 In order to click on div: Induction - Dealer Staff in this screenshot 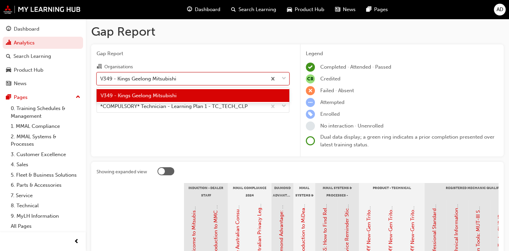, I will do `click(206, 191)`.